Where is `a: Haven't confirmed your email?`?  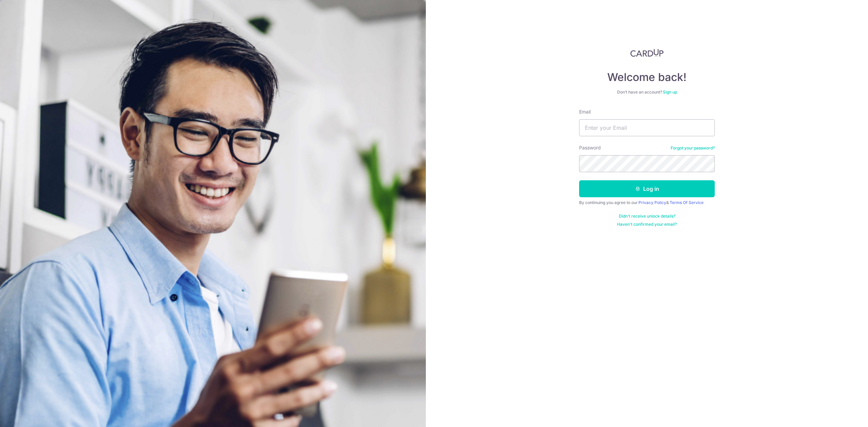
a: Haven't confirmed your email? is located at coordinates (647, 225).